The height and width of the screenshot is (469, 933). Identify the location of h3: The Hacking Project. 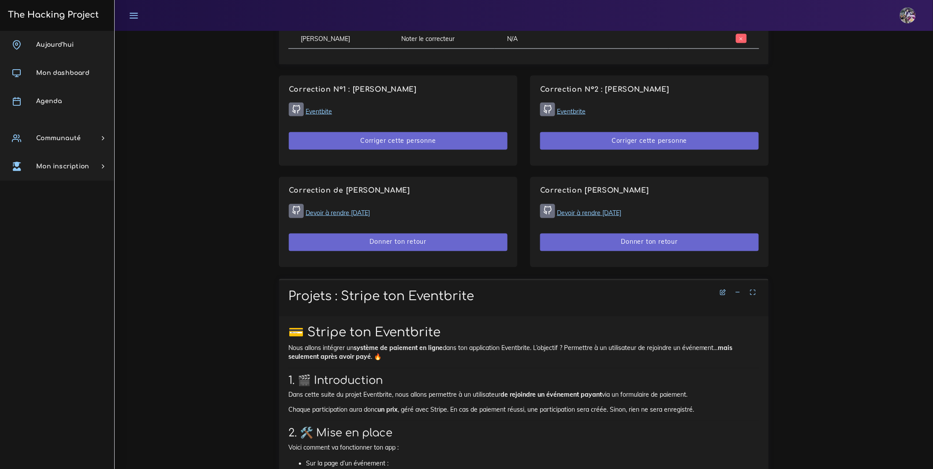
(52, 15).